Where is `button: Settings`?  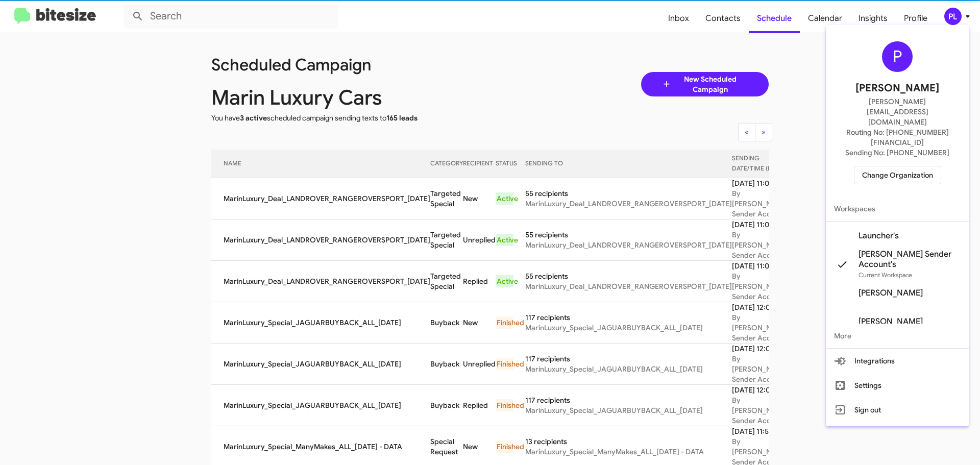 button: Settings is located at coordinates (897, 385).